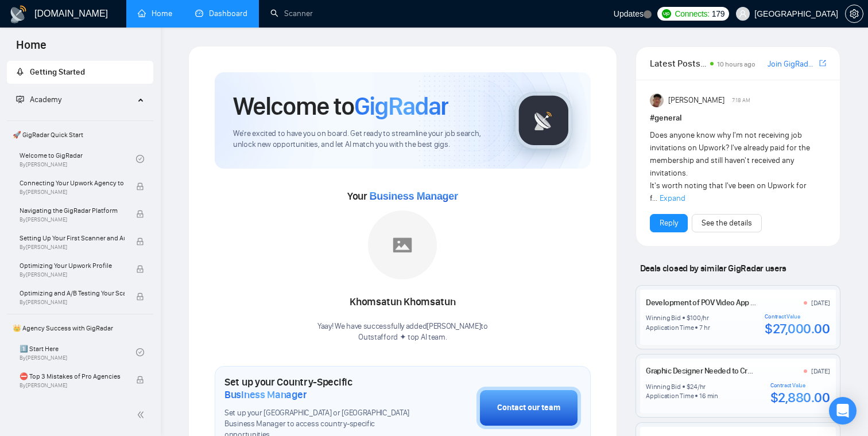  I want to click on span: Optimizing Your Upwork Profile, so click(72, 266).